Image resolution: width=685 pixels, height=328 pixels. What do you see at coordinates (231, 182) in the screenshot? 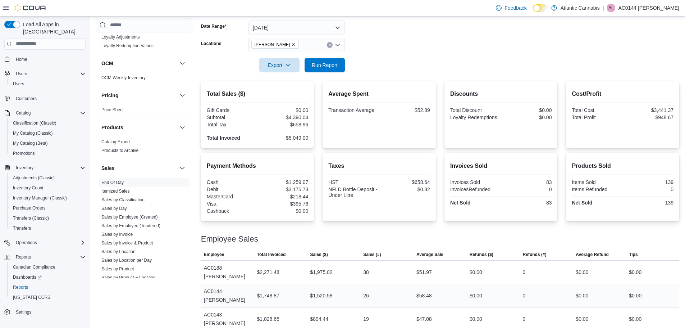
I see `div: Cash` at bounding box center [231, 182].